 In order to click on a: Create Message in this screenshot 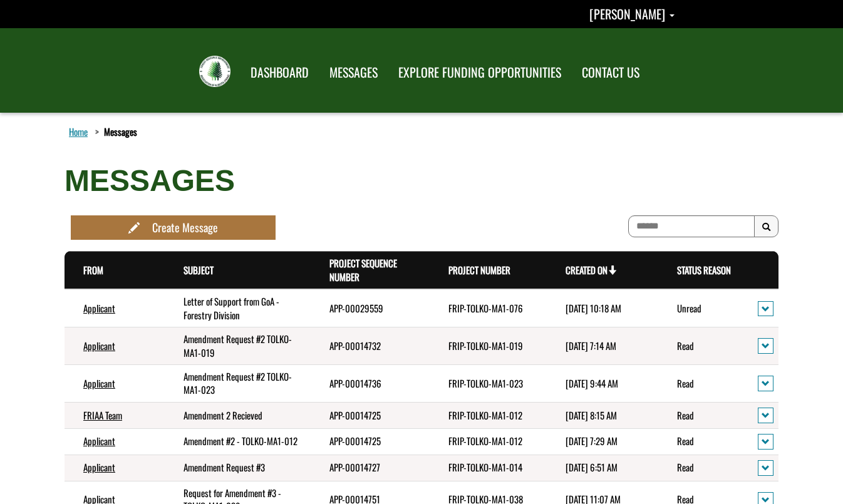, I will do `click(173, 228)`.